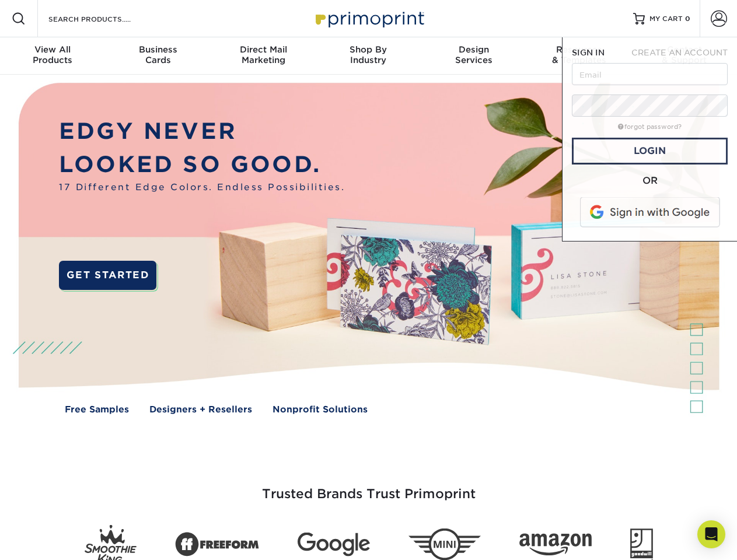 The width and height of the screenshot is (737, 560). What do you see at coordinates (368, 55) in the screenshot?
I see `div: Industry` at bounding box center [368, 55].